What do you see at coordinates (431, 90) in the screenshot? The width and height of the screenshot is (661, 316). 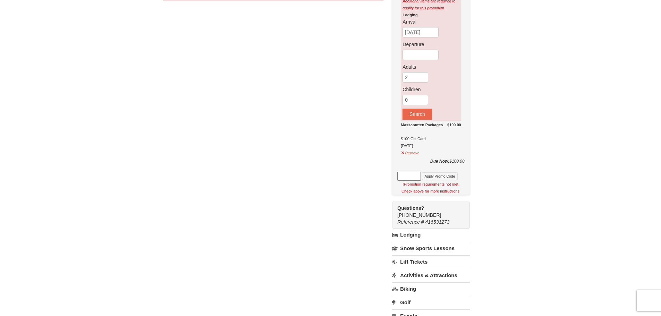 I see `label: Children` at bounding box center [431, 90].